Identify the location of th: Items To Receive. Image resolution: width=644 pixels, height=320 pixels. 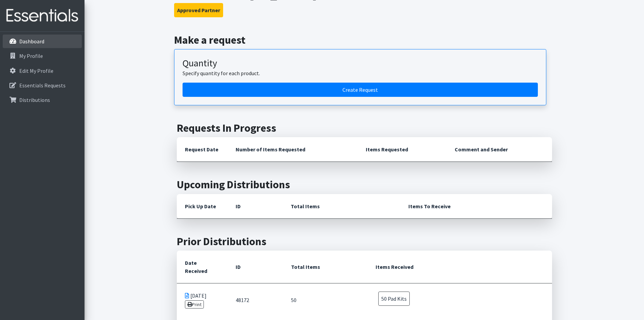
(476, 206).